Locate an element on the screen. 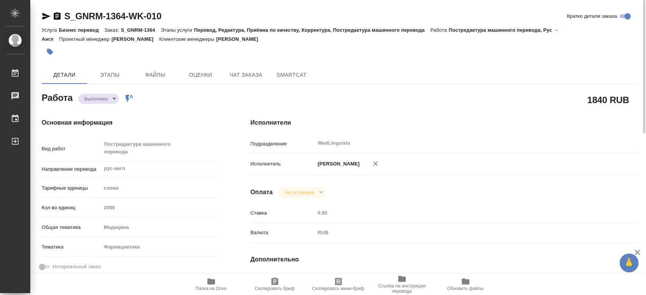 This screenshot has height=295, width=646. p: Перевод, Редактура, Приёмка по качеству, Корректура, Постредактура машинного перевода is located at coordinates (312, 30).